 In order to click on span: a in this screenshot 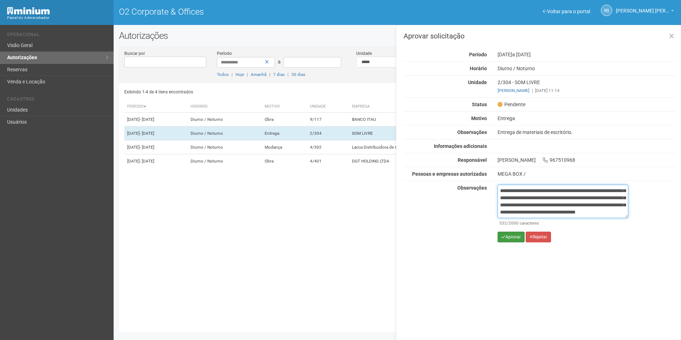, I will do `click(279, 62)`.